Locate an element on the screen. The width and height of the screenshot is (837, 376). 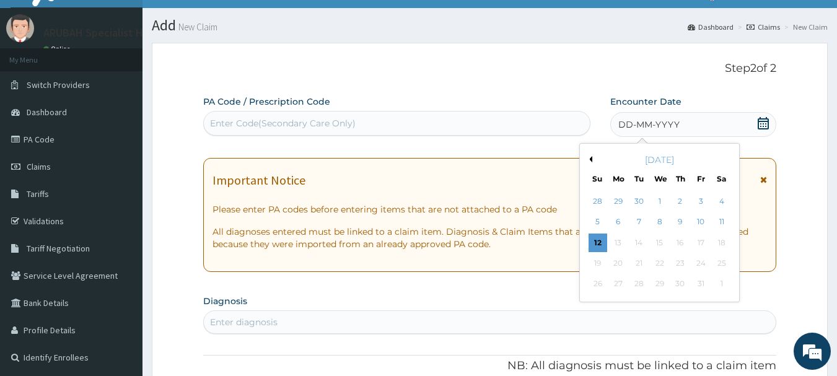
p: ARUBAH Specialist Hospital is located at coordinates (110, 33).